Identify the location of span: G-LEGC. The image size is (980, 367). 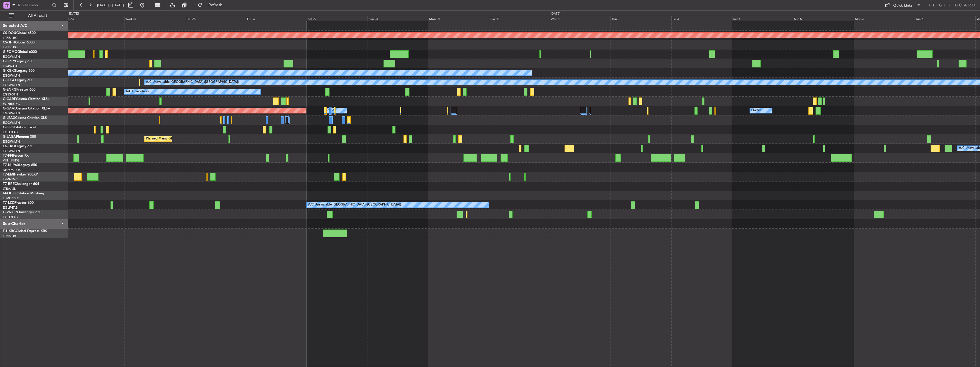
(9, 80).